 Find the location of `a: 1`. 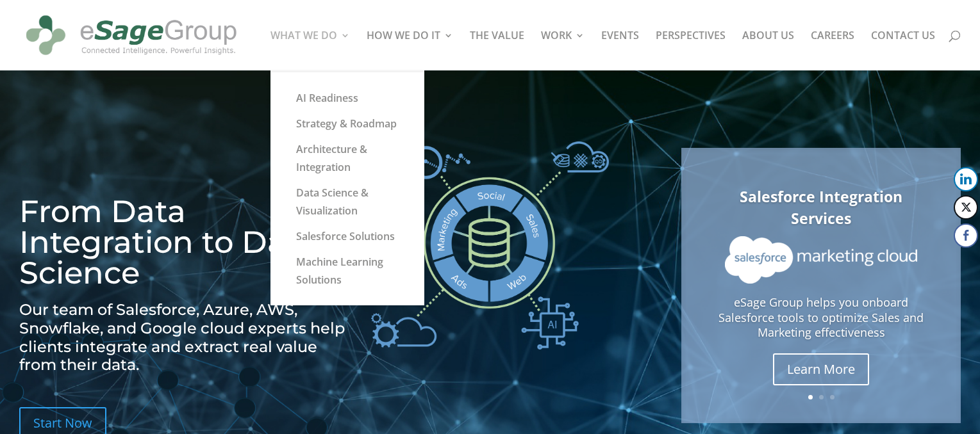

a: 1 is located at coordinates (809, 397).